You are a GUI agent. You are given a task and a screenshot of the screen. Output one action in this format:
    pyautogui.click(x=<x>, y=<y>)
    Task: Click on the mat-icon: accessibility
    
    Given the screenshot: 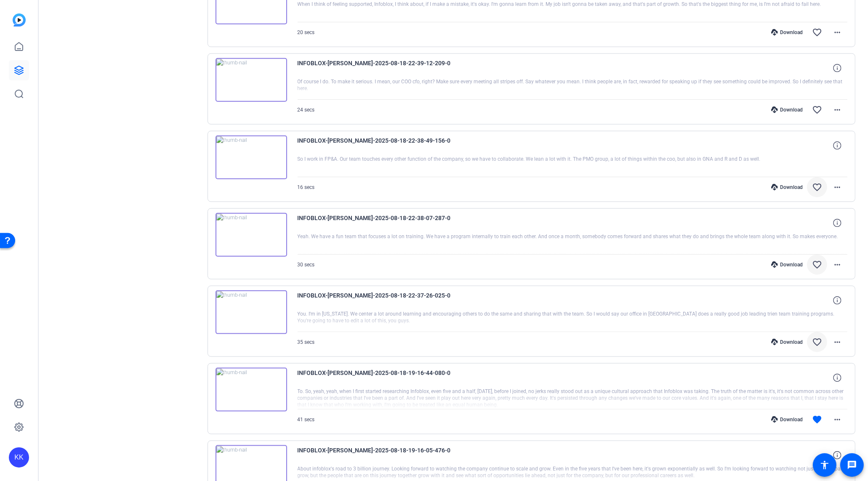 What is the action you would take?
    pyautogui.click(x=824, y=465)
    